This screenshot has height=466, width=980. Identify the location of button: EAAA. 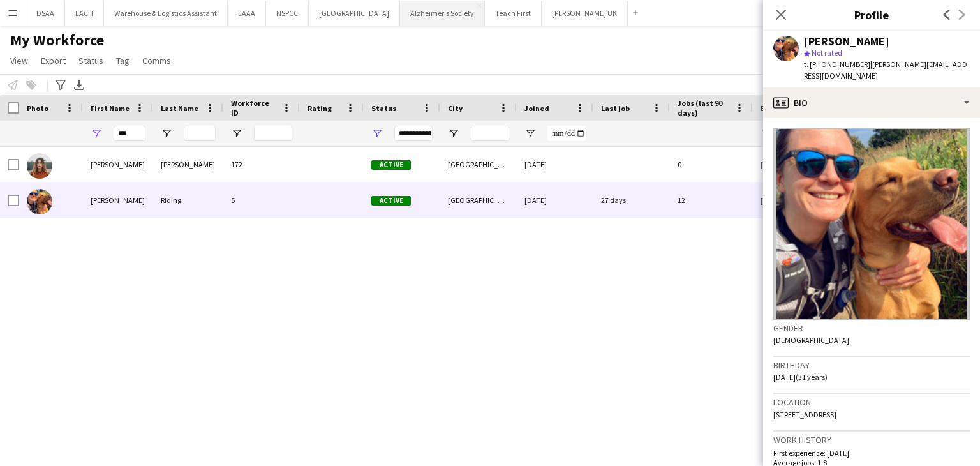
(247, 13).